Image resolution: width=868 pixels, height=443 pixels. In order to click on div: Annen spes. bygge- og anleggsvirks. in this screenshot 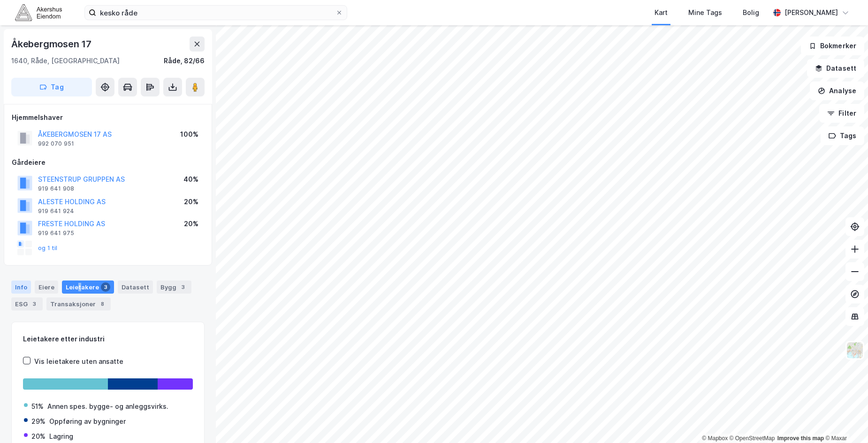, I will do `click(108, 407)`.